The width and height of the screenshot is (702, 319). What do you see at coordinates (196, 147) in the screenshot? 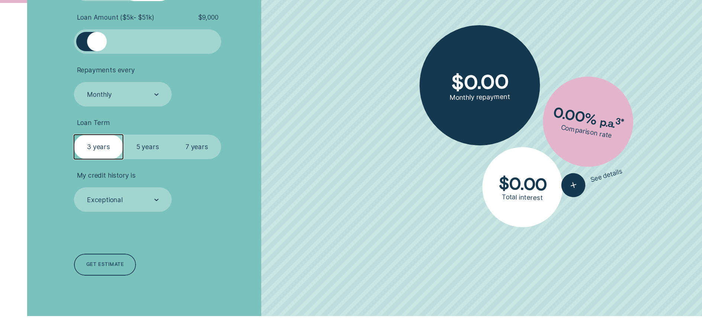
I see `label: 7 years` at bounding box center [196, 147].